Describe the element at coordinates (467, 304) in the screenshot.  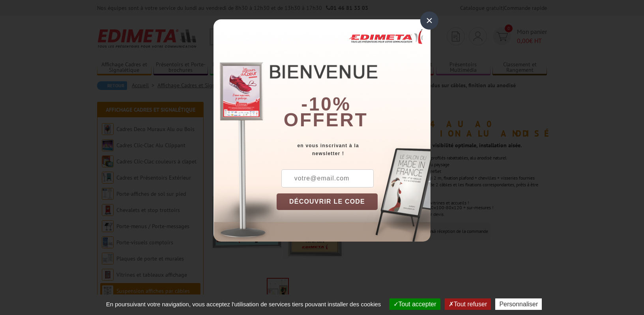
I see `button: Tout refuser` at that location.